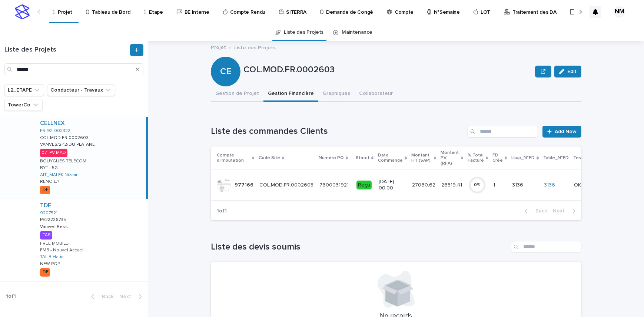 The width and height of the screenshot is (644, 317). Describe the element at coordinates (572, 72) in the screenshot. I see `span: Edit` at that location.